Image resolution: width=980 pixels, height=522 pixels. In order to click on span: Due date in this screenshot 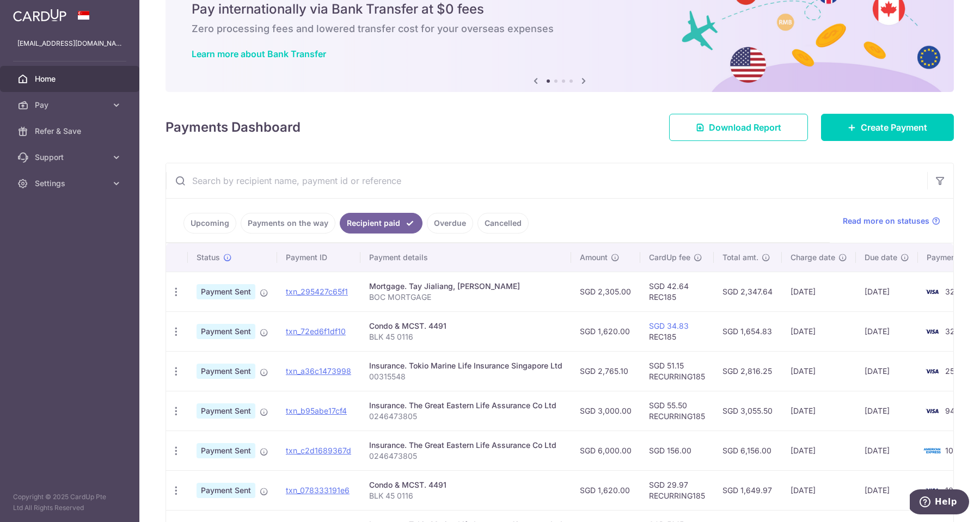, I will do `click(881, 258)`.